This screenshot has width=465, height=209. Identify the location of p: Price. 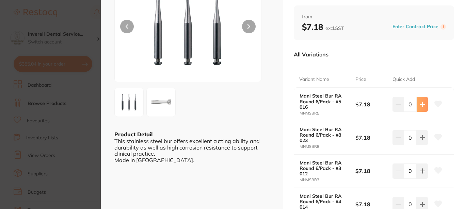
(361, 80).